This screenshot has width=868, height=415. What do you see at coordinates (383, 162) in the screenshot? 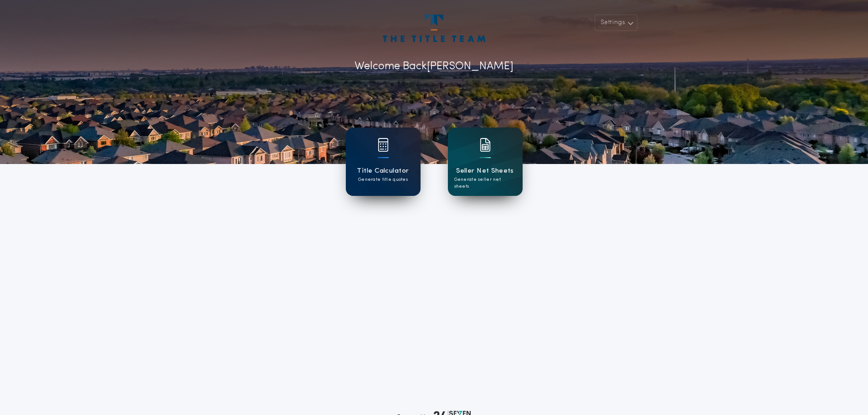
I see `a: card iconTitle CalculatorGenerate title quotes` at bounding box center [383, 162].